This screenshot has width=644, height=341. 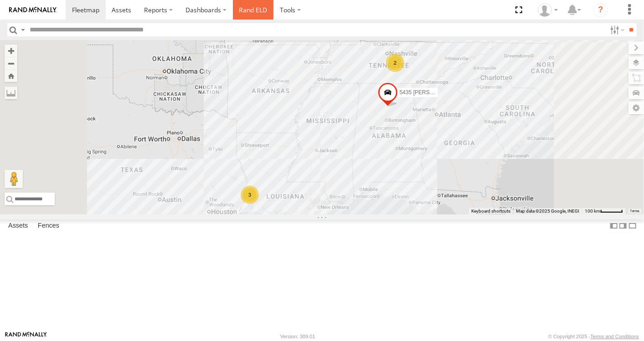 I want to click on label: Assets, so click(x=18, y=226).